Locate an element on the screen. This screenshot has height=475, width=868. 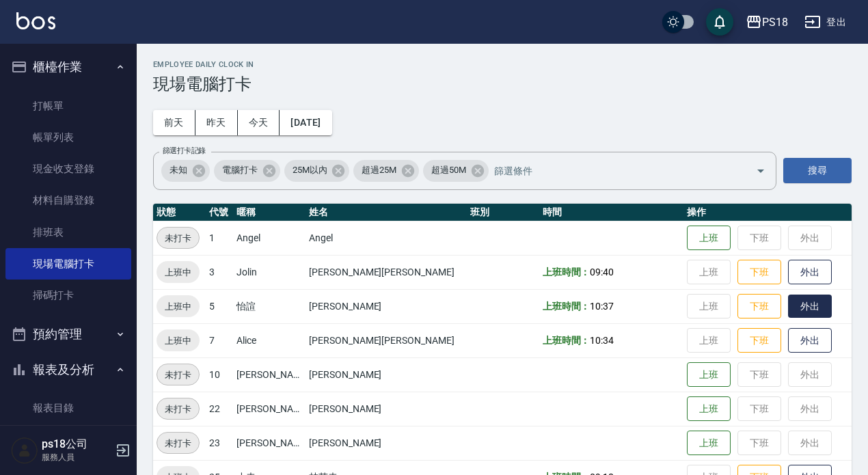
h3: 現場電腦打卡 is located at coordinates (503, 84).